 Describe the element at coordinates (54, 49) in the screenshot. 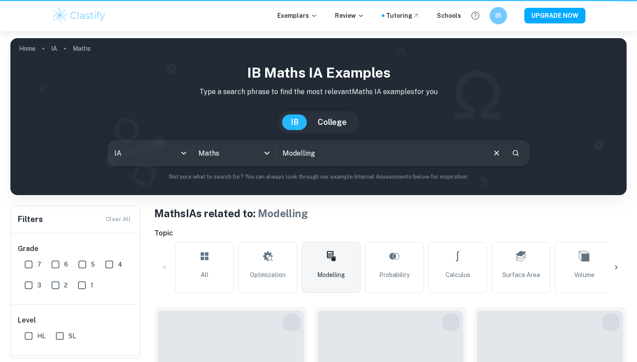

I see `a: IA` at that location.